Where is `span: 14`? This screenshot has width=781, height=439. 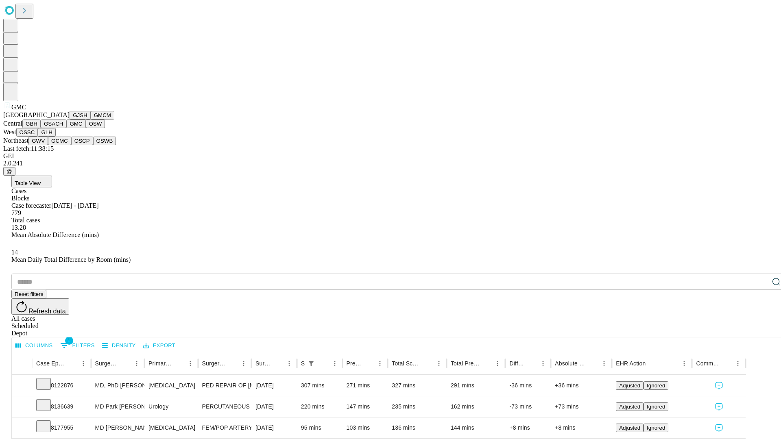
span: 14 is located at coordinates (15, 252).